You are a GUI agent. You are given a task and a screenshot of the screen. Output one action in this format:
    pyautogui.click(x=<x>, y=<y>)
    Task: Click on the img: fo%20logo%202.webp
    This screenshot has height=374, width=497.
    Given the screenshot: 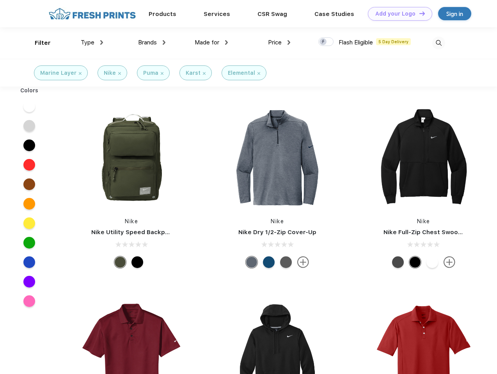 What is the action you would take?
    pyautogui.click(x=92, y=14)
    